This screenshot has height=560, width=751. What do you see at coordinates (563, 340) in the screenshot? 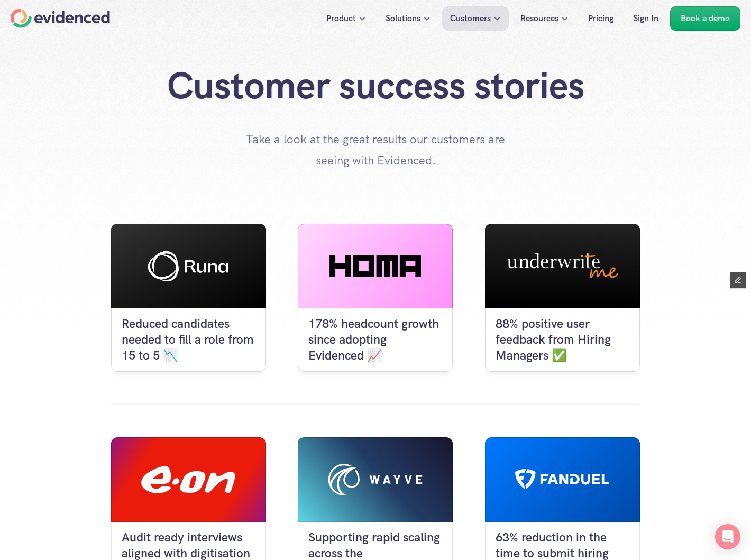
I see `p: 88% positive user feedback from Hiring Managers ✅` at bounding box center [563, 340].